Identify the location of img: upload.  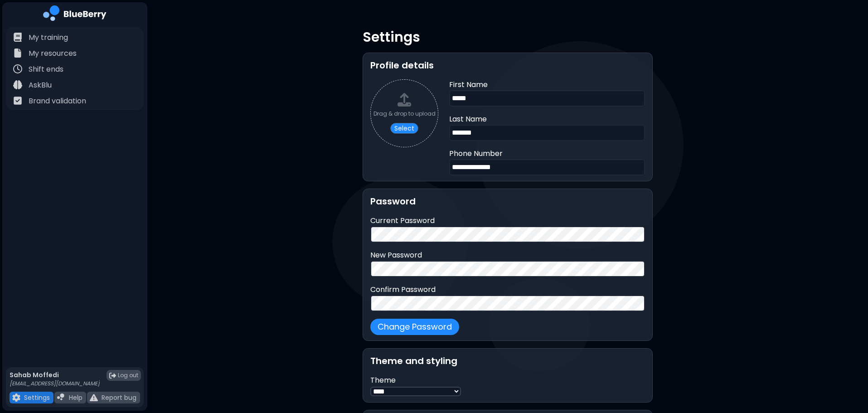
(404, 99).